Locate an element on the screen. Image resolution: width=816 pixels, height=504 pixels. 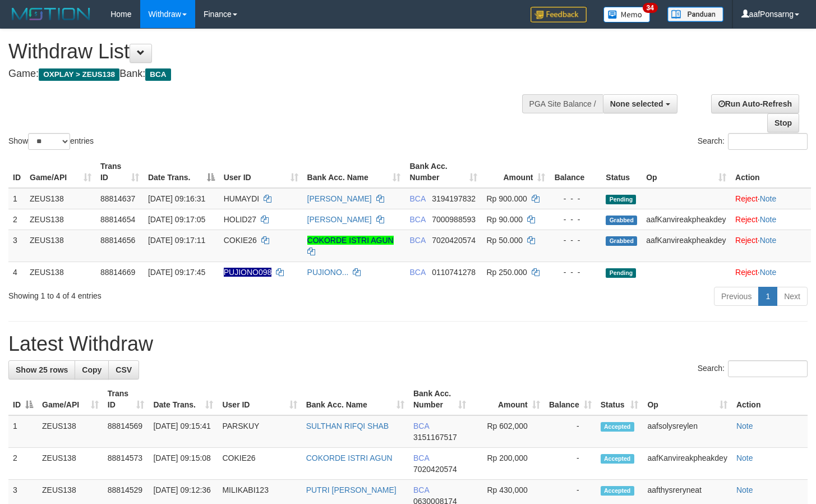
span: Copy 7000988593 to clipboard is located at coordinates (454, 220).